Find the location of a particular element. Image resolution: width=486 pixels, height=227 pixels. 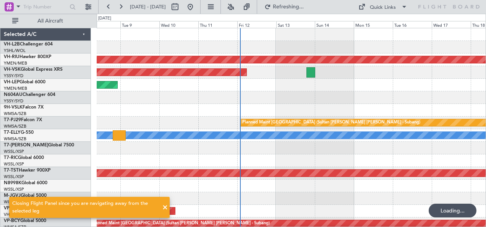

a: T7-TSTHawker 900XP is located at coordinates (27, 170).